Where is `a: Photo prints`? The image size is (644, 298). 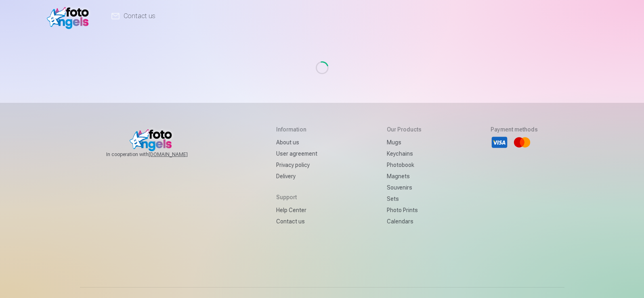
a: Photo prints is located at coordinates (404, 210).